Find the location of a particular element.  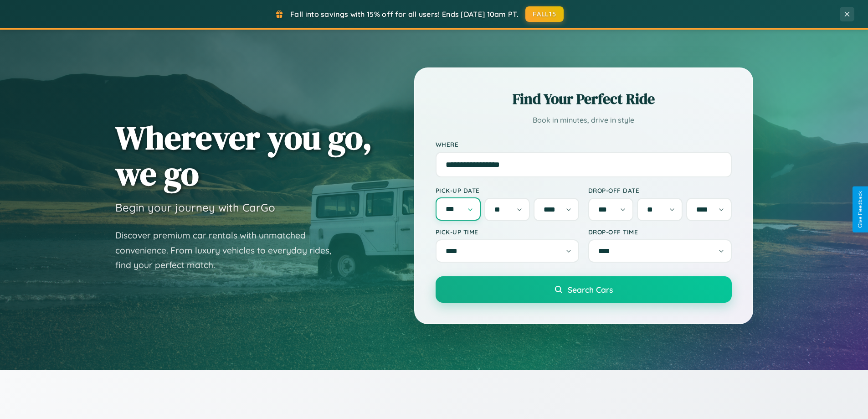

h3: Begin your journey with CarGo is located at coordinates (195, 208).